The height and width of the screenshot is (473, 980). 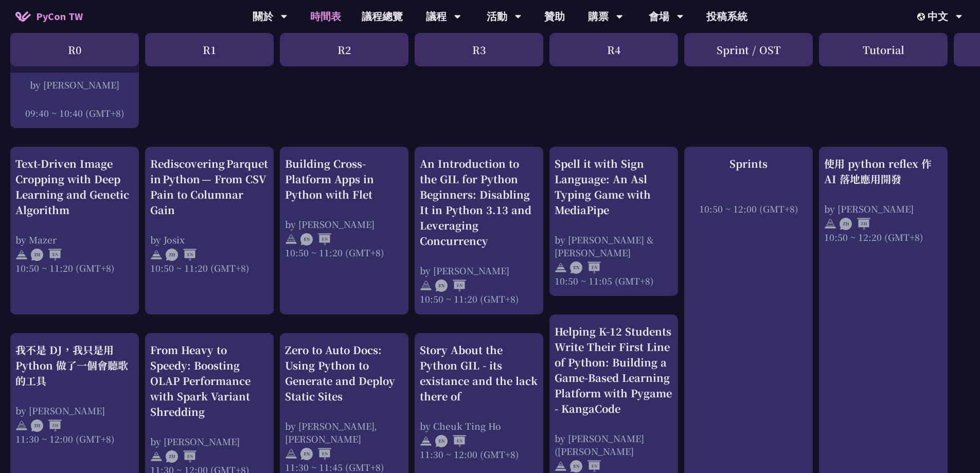 I want to click on div: R4, so click(x=614, y=49).